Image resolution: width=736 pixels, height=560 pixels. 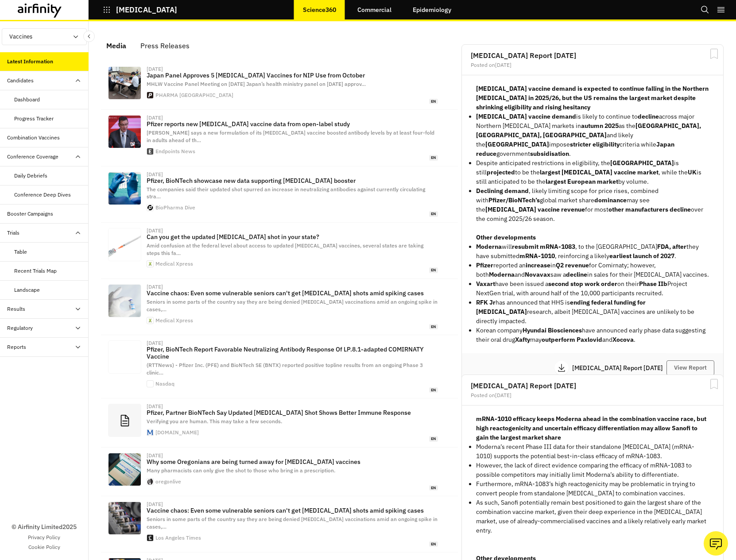 What do you see at coordinates (16, 309) in the screenshot?
I see `div: Results` at bounding box center [16, 309].